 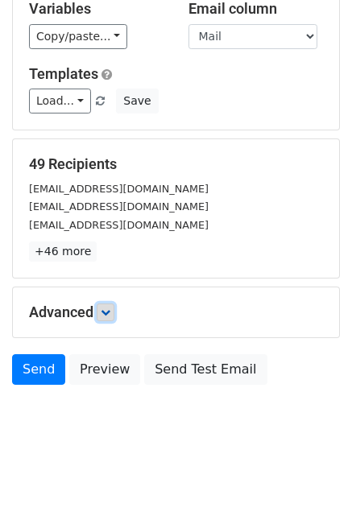 What do you see at coordinates (312, 482) in the screenshot?
I see `div: Chat Widget` at bounding box center [312, 482].